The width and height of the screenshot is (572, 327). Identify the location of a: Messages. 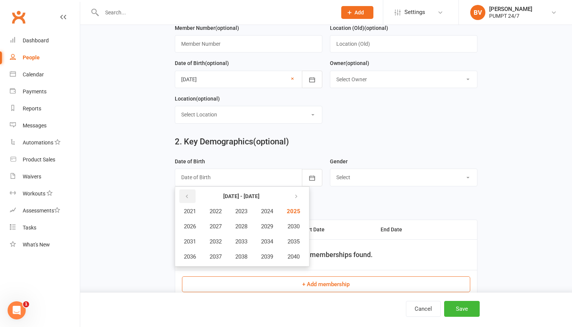
(45, 126).